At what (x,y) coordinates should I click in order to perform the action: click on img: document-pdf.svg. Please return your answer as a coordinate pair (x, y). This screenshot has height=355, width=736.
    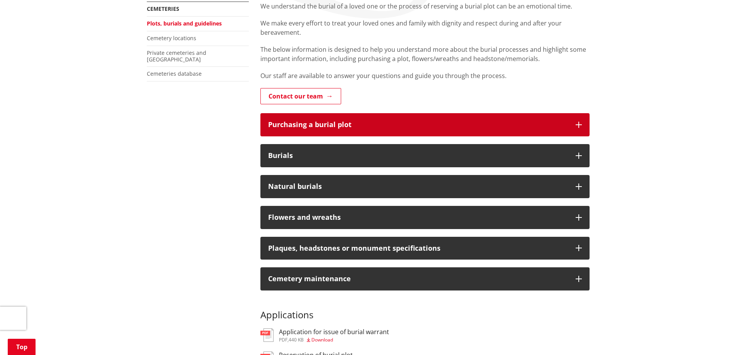
    Looking at the image, I should click on (267, 335).